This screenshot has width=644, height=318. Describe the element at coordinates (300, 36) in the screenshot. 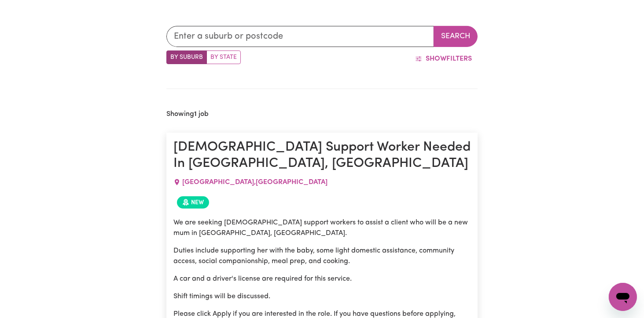

I see `input: Enter a suburb or postcode` at that location.